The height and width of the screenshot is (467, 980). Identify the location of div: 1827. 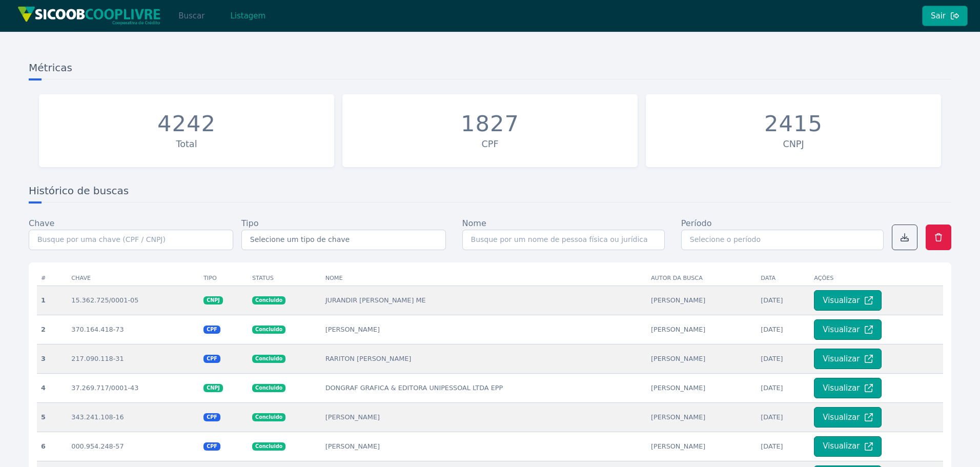
(490, 124).